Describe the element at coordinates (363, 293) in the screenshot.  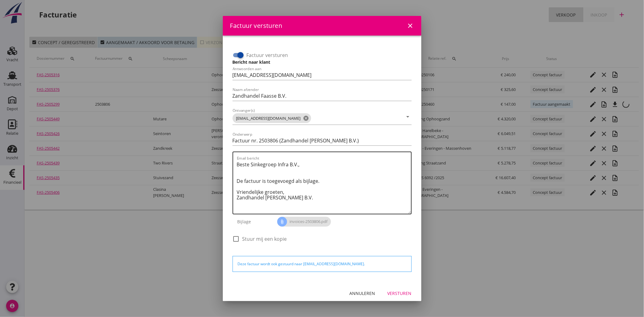
I see `div: Annuleren` at that location.